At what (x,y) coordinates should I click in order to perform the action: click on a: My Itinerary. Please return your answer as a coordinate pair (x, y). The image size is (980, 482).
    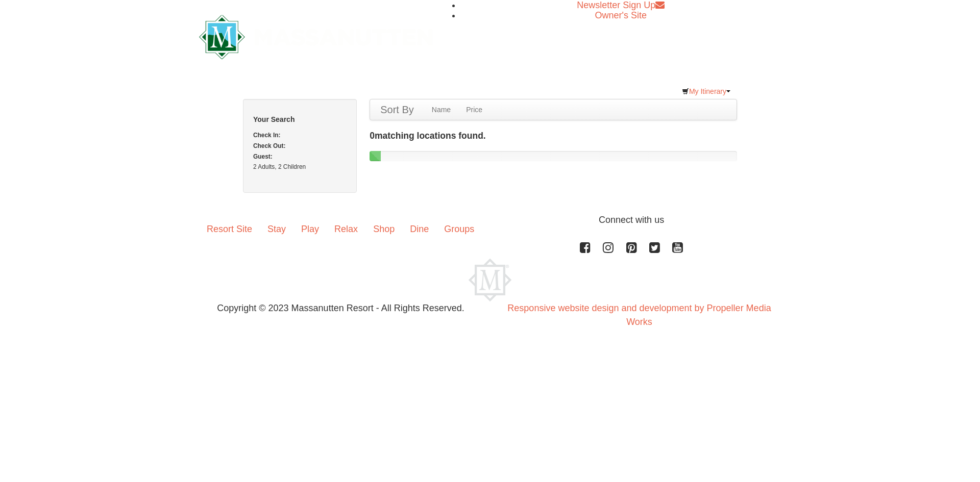
    Looking at the image, I should click on (706, 92).